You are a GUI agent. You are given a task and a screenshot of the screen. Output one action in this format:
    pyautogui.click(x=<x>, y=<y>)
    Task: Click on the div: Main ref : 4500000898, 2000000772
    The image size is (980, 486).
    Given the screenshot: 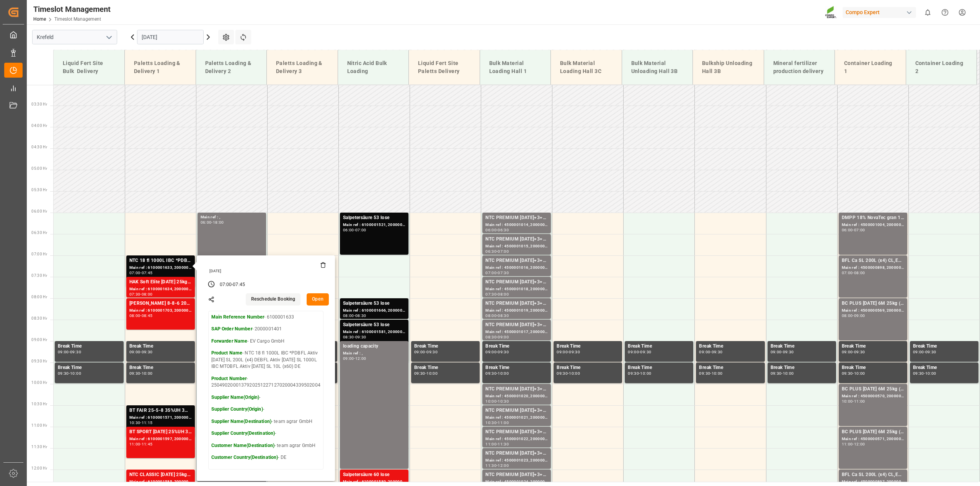 What is the action you would take?
    pyautogui.click(x=873, y=268)
    